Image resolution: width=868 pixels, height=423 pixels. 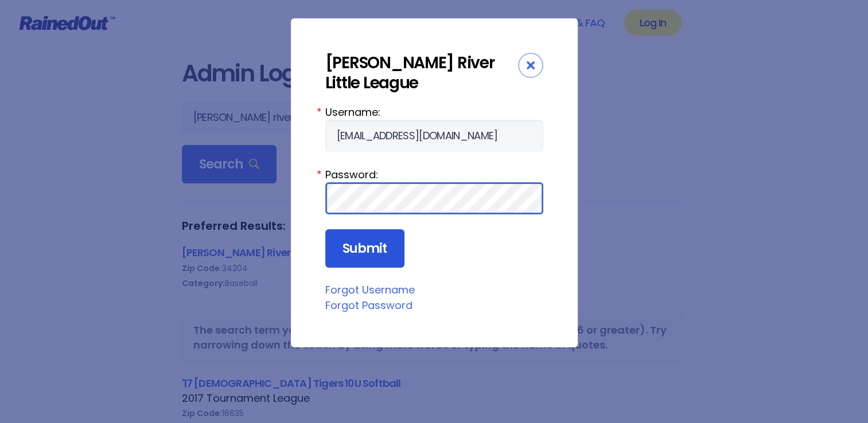 What do you see at coordinates (531, 66) in the screenshot?
I see `div: Close` at bounding box center [531, 66].